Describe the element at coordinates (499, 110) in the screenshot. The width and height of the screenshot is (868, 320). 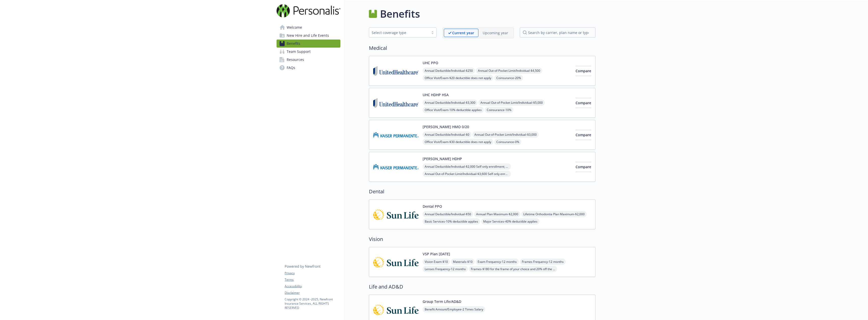
I see `span: Coinsurance - 10%` at that location.